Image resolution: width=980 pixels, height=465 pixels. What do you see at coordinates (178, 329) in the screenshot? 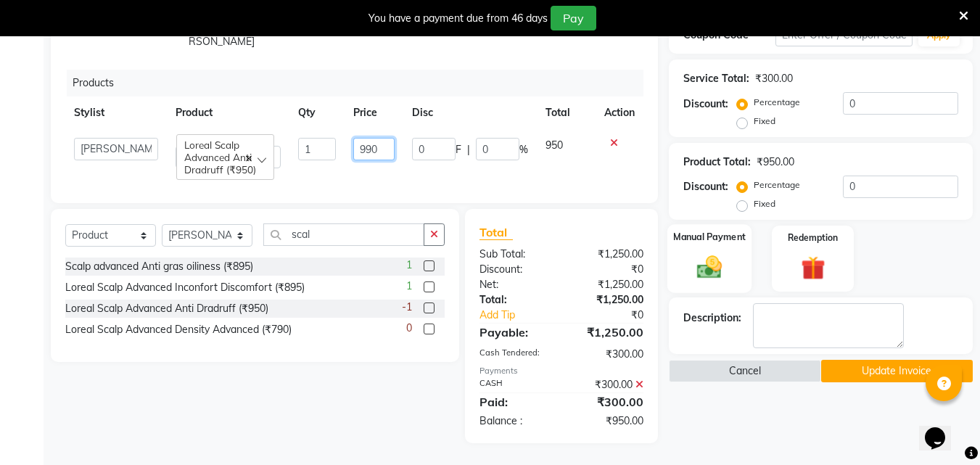
I see `div: Loreal Scalp Advanced Density Advanced (₹790)` at bounding box center [178, 329].